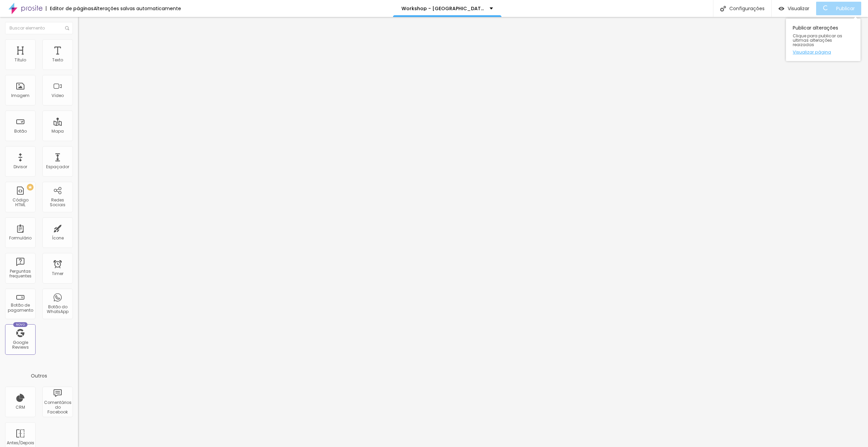  What do you see at coordinates (20, 238) in the screenshot?
I see `div: Formulário` at bounding box center [20, 238].